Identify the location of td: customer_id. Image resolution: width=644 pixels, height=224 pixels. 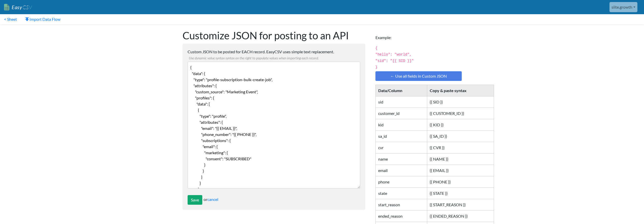
(401, 113).